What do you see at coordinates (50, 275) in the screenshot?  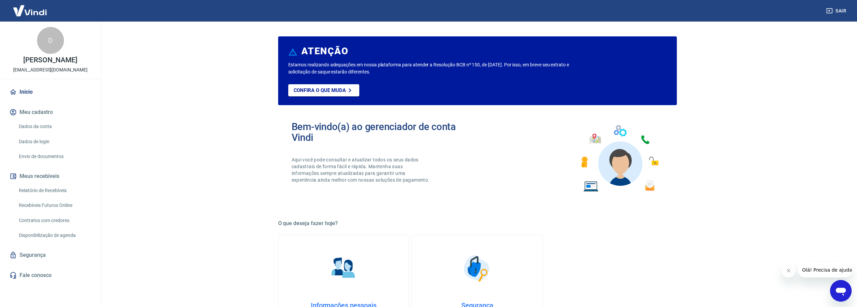 I see `a: Fale conosco` at bounding box center [50, 275].